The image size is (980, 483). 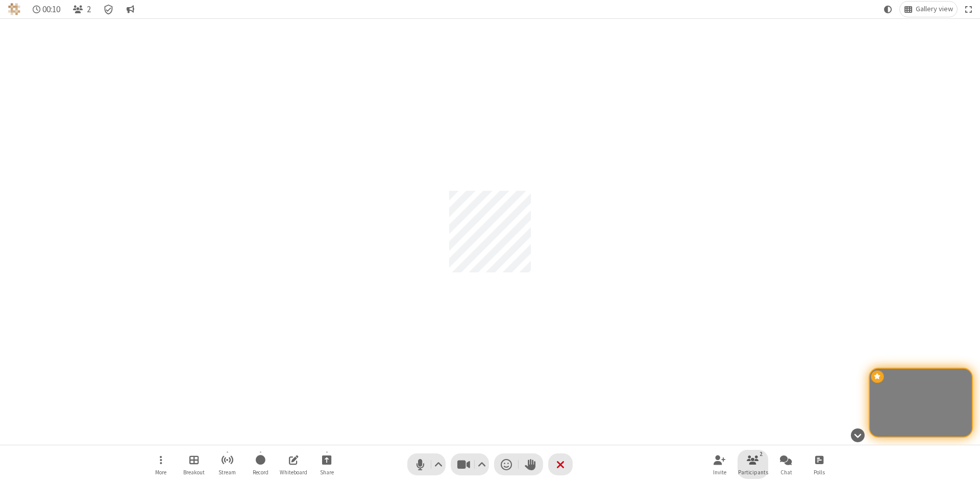 I want to click on div: 2, so click(x=761, y=454).